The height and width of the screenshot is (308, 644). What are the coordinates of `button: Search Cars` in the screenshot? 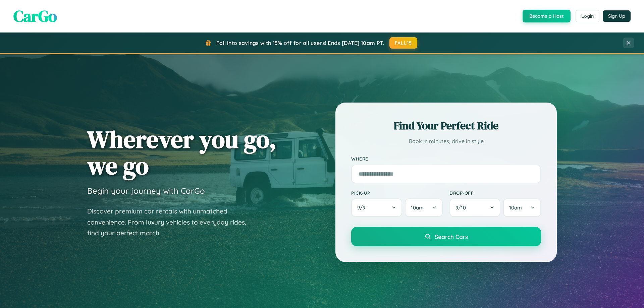 It's located at (446, 237).